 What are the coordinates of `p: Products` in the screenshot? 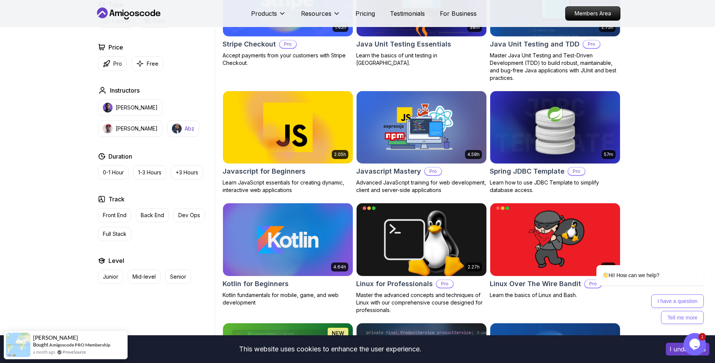 It's located at (264, 14).